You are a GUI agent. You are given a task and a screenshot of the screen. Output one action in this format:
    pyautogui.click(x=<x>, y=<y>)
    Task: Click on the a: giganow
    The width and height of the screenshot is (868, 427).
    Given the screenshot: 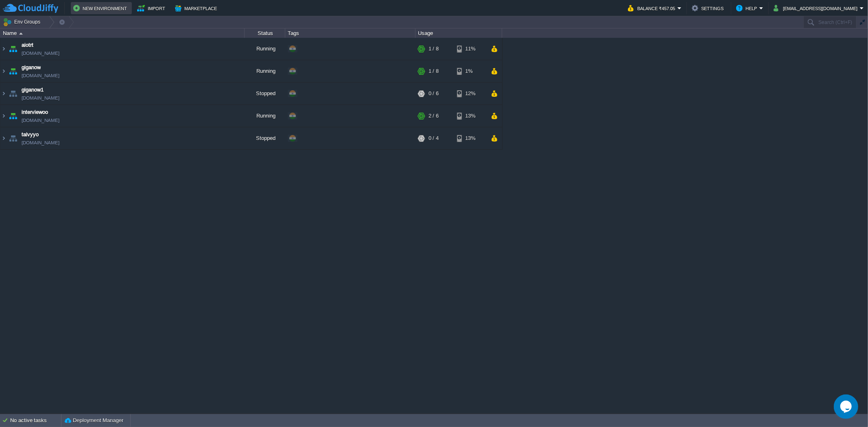 What is the action you would take?
    pyautogui.click(x=31, y=68)
    